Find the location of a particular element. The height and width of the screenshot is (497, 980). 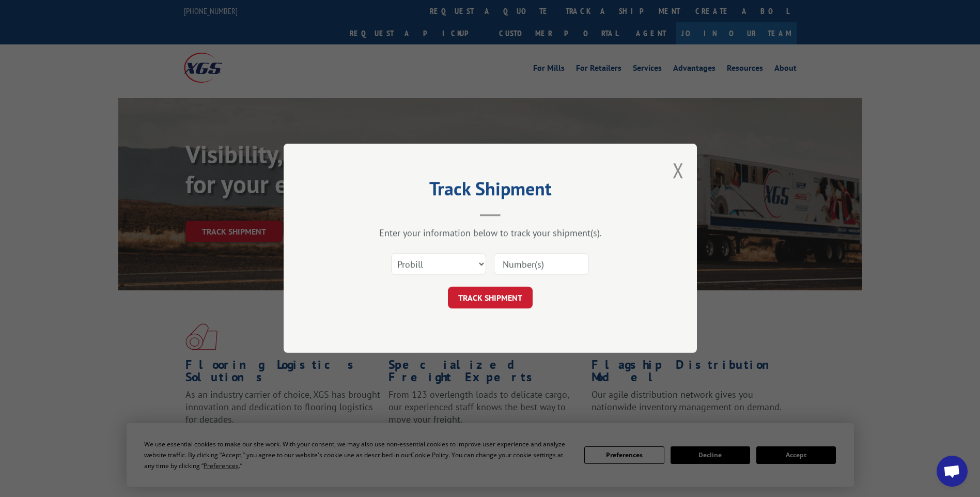

div: Open chat is located at coordinates (952, 471).